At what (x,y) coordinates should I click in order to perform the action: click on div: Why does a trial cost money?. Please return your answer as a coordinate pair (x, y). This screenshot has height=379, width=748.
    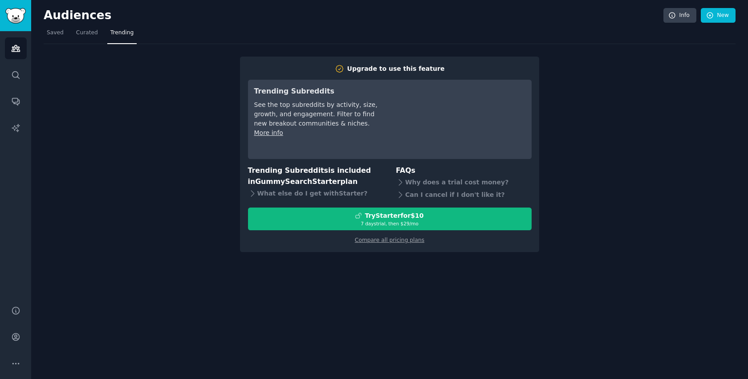
    Looking at the image, I should click on (464, 183).